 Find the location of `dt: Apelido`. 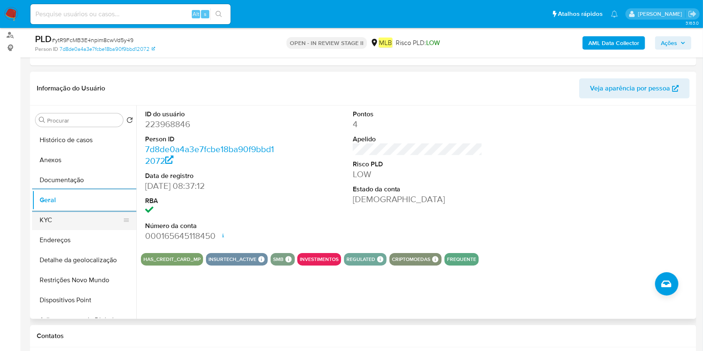

dt: Apelido is located at coordinates (418, 139).